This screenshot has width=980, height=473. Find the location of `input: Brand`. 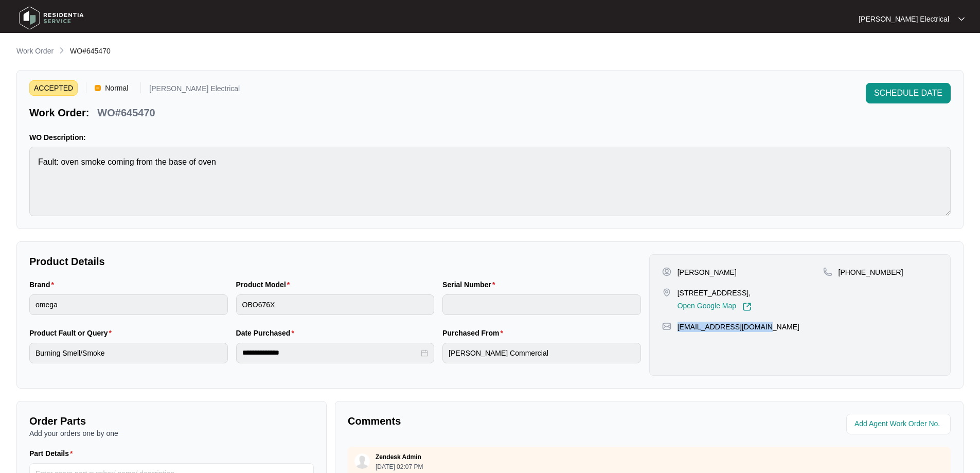

input: Brand is located at coordinates (129, 304).